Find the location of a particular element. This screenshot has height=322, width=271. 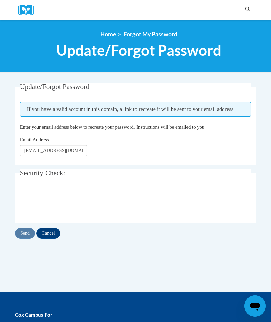

input: Email is located at coordinates (54, 150).